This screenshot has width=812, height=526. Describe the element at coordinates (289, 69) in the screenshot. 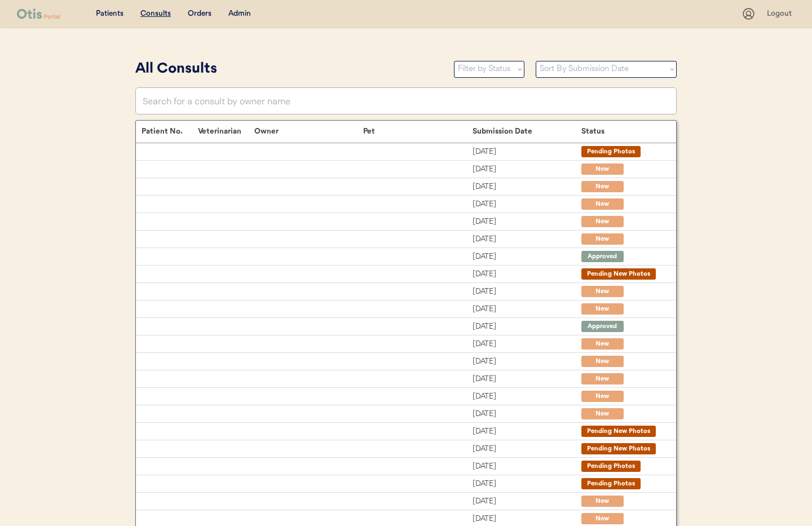

I see `div: All Consults` at that location.